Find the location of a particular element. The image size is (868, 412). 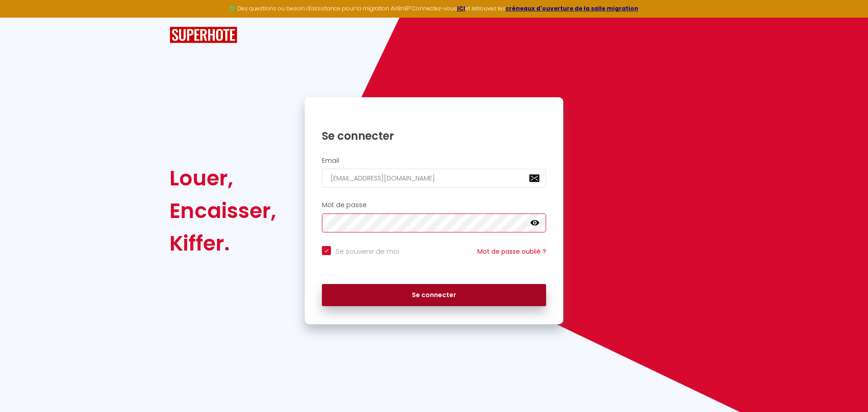

strong: créneaux d'ouverture de la salle migration is located at coordinates (572, 8).